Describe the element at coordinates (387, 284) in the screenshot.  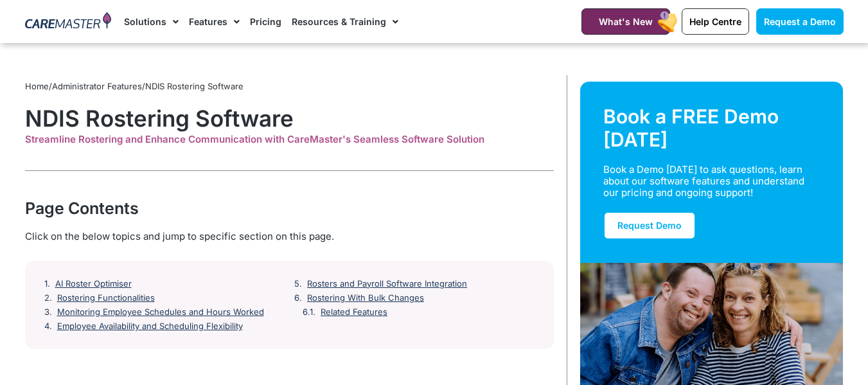
I see `a: Rosters and Payroll Software Integration` at that location.